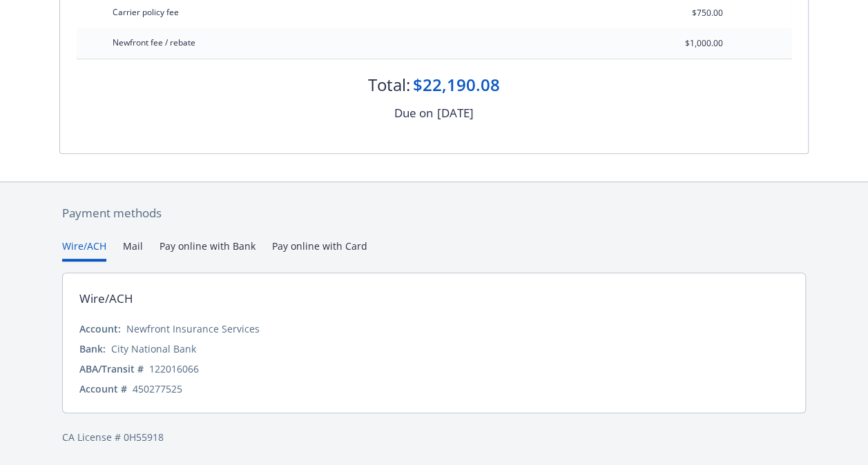 Image resolution: width=868 pixels, height=465 pixels. I want to click on span: Newfront fee / rebate, so click(154, 42).